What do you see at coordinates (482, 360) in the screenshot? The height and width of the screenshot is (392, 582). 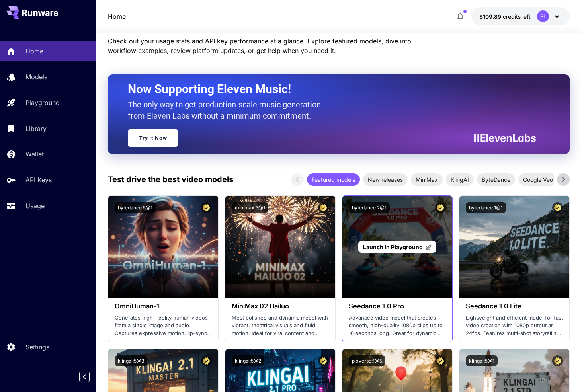 I see `button: klingai:5@1` at bounding box center [482, 360].